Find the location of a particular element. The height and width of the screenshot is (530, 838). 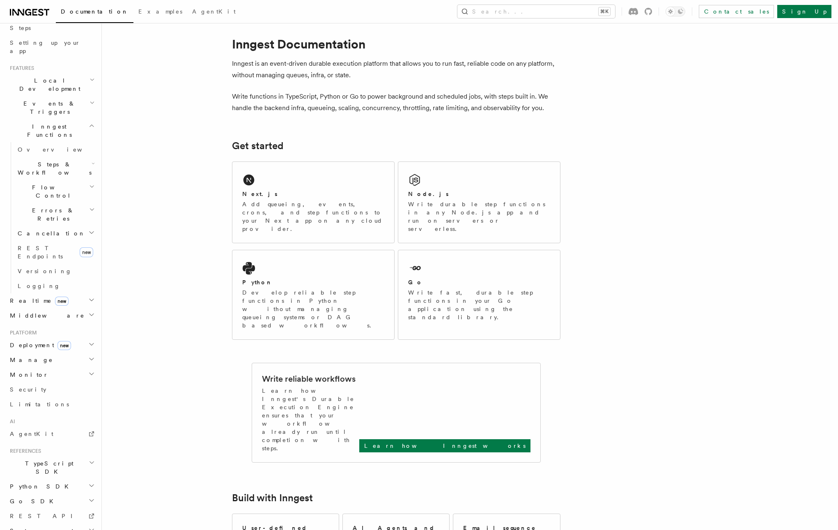

a: Limitations is located at coordinates (51, 404).